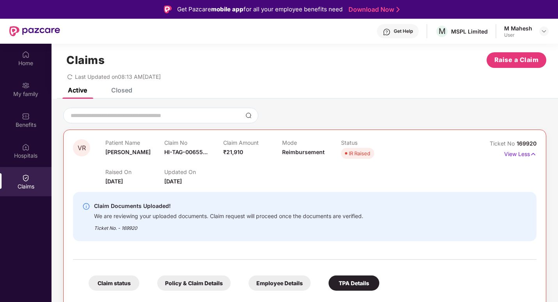 Image resolution: width=558 pixels, height=302 pixels. What do you see at coordinates (260, 9) in the screenshot?
I see `div: Get Pazcare for all your employee benefits need` at bounding box center [260, 9].